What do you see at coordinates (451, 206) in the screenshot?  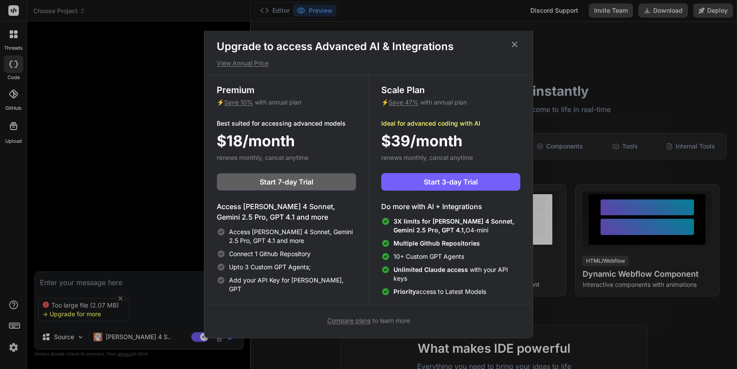 I see `h4: Do more with AI + Integrations` at bounding box center [451, 206].